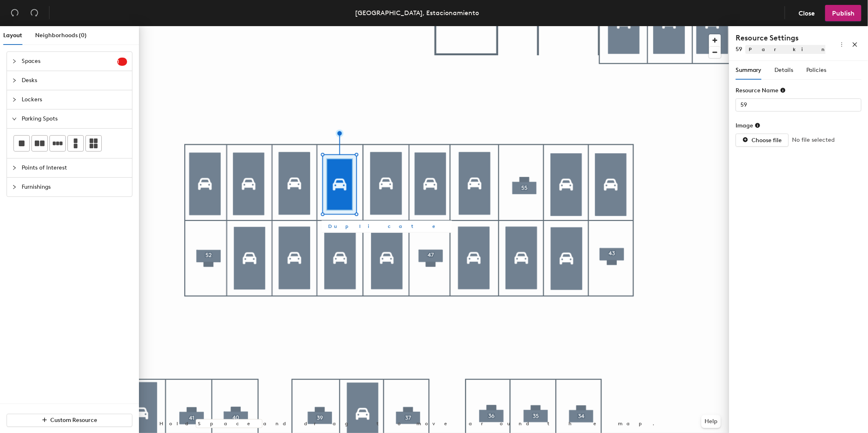 Image resolution: width=868 pixels, height=433 pixels. Describe the element at coordinates (843, 13) in the screenshot. I see `span: Publish` at that location.